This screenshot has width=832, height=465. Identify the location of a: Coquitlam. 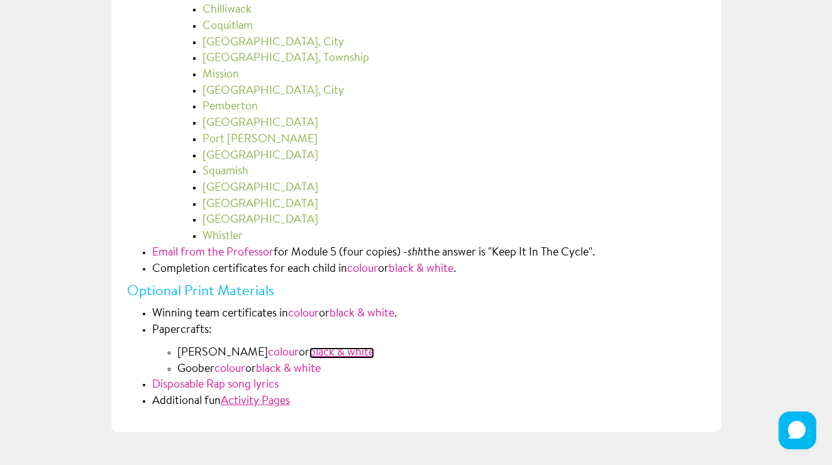
(228, 26).